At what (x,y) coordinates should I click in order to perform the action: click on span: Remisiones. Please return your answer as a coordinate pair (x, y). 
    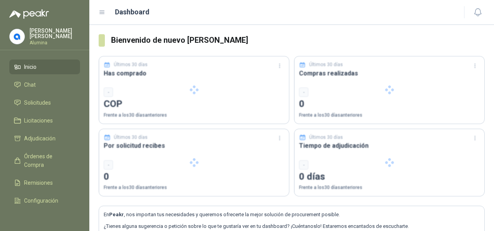
    Looking at the image, I should click on (38, 183).